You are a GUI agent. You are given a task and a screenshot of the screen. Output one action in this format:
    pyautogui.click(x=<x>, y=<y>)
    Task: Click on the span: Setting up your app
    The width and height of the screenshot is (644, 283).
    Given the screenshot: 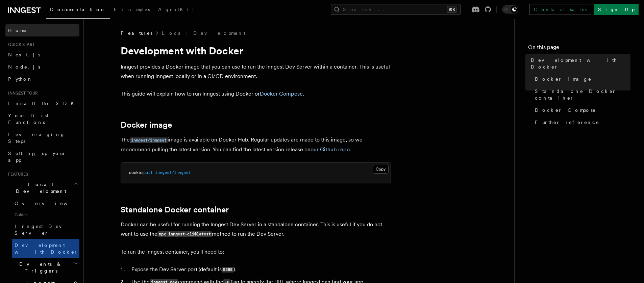 What is the action you would take?
    pyautogui.click(x=37, y=157)
    